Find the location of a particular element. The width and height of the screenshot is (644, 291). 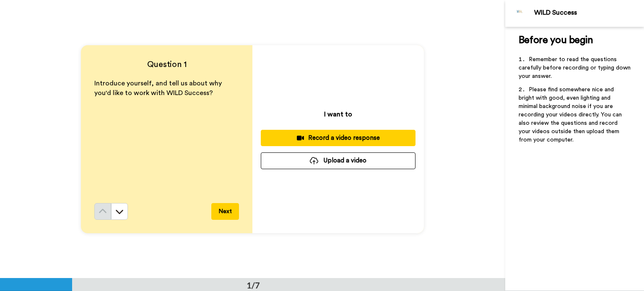

div: 1/7 is located at coordinates (253, 285).